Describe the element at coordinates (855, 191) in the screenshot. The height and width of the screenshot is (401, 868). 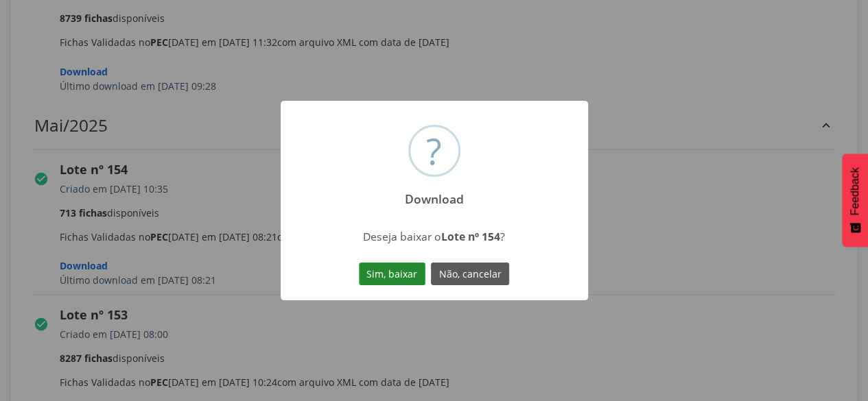
I see `span: Feedback` at that location.